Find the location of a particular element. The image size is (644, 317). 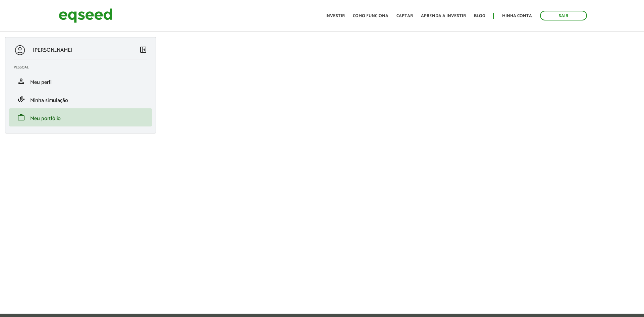

a: workMeu portfólio is located at coordinates (80, 118).